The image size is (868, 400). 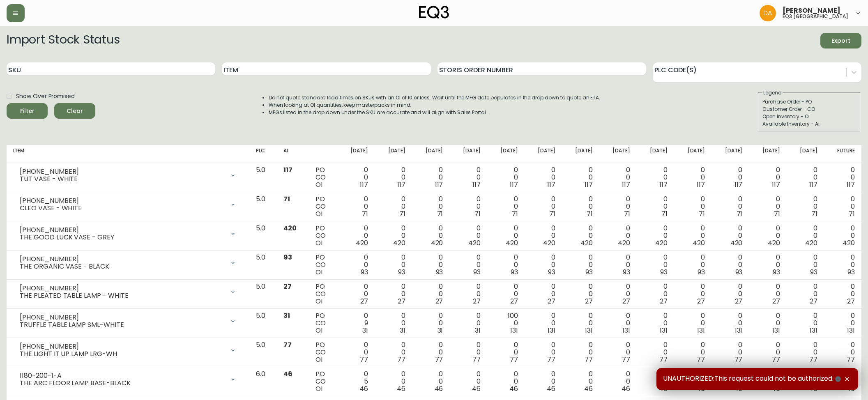 What do you see at coordinates (319, 360) in the screenshot?
I see `span: OI` at bounding box center [319, 360].